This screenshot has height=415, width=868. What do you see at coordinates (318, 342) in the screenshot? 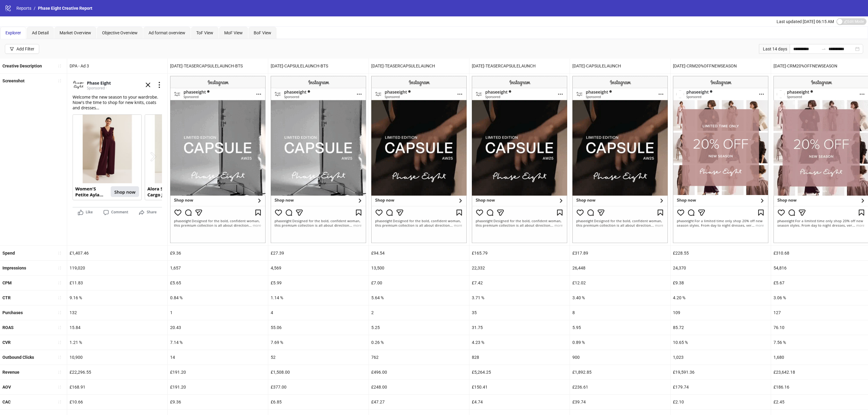
I see `div: 7.69 %` at bounding box center [318, 342].